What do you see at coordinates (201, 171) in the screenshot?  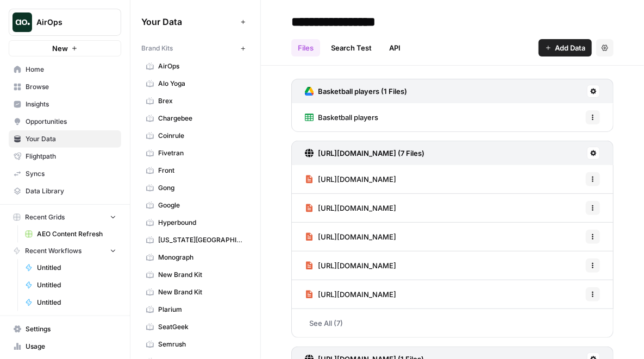 I see `span: Front` at bounding box center [201, 171].